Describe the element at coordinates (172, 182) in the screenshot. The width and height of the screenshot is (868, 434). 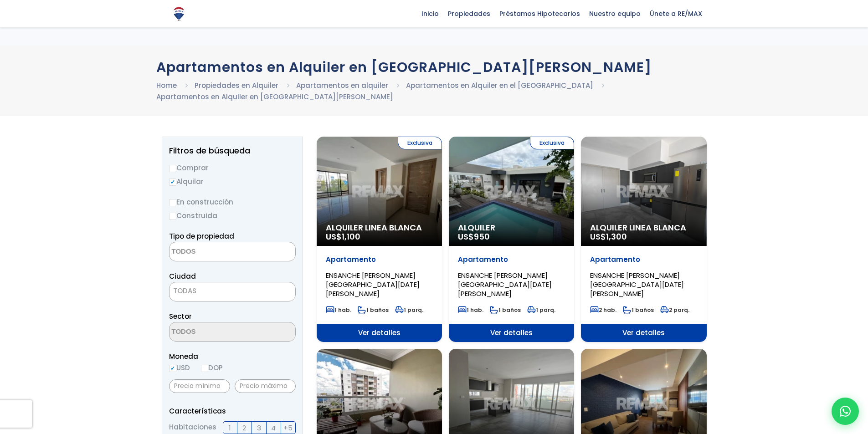
I see `input: Alquilar` at that location.